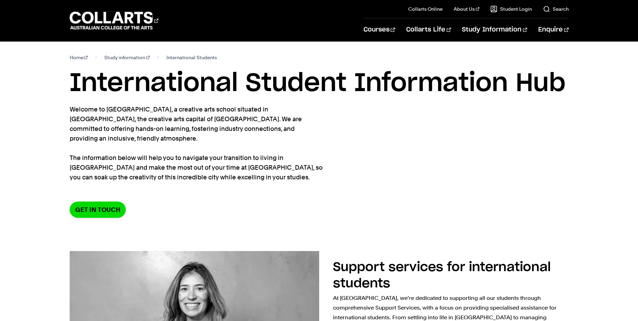  Describe the element at coordinates (467, 9) in the screenshot. I see `a: About Us` at that location.